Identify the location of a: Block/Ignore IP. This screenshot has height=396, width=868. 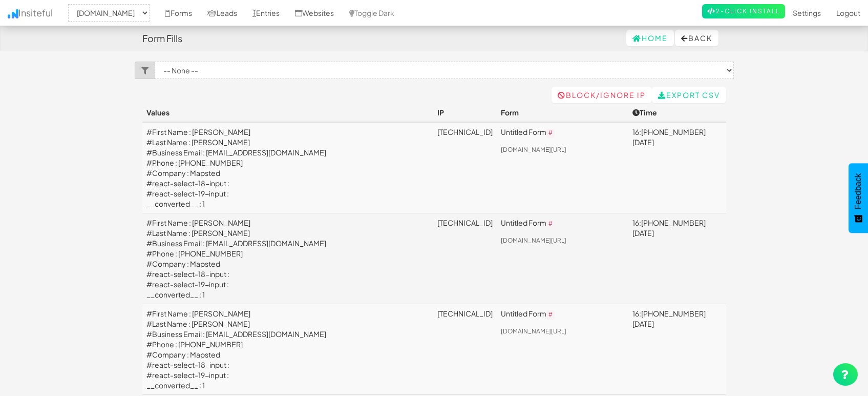
(602, 95).